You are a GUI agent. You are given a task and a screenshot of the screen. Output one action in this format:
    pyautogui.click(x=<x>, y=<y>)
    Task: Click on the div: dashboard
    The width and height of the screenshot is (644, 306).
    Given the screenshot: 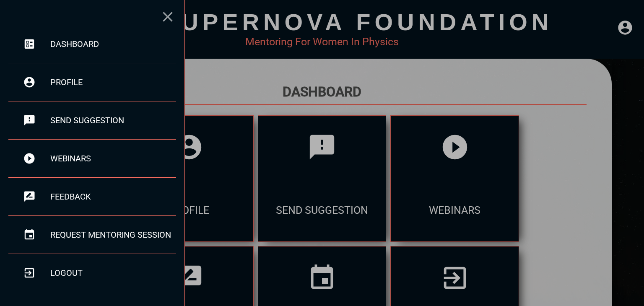 What is the action you would take?
    pyautogui.click(x=114, y=44)
    